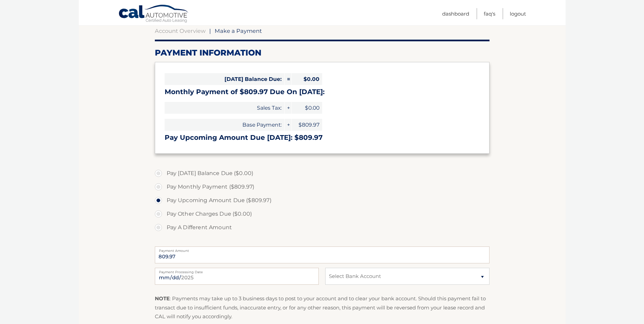 The width and height of the screenshot is (644, 324). Describe the element at coordinates (225, 125) in the screenshot. I see `span: Base Payment:` at that location.